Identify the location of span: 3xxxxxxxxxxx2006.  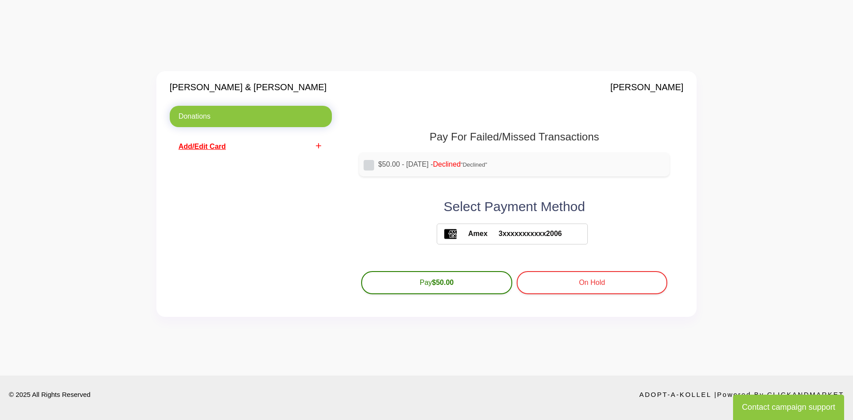
(524, 234).